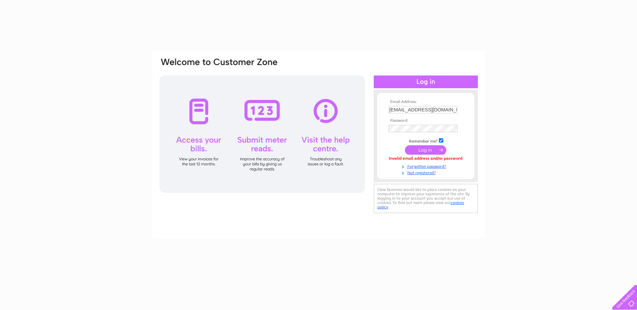 The image size is (637, 310). I want to click on th: Email Address:, so click(426, 102).